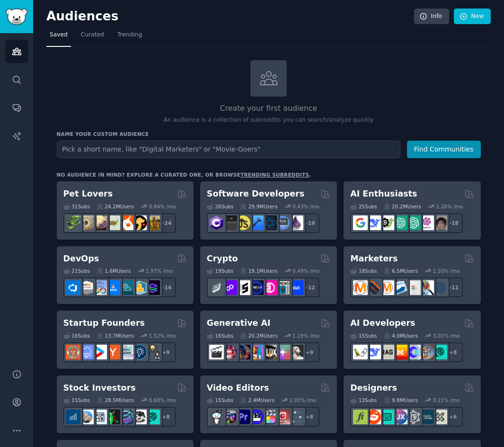 The height and width of the screenshot is (447, 504). What do you see at coordinates (115, 336) in the screenshot?
I see `div: 13.7M Users` at bounding box center [115, 336].